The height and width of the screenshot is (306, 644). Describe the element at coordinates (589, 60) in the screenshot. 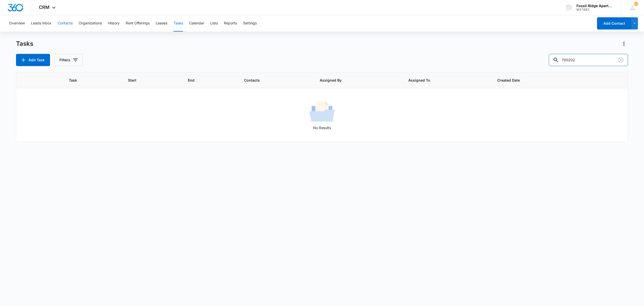

I see `input: Search Tasks` at that location.